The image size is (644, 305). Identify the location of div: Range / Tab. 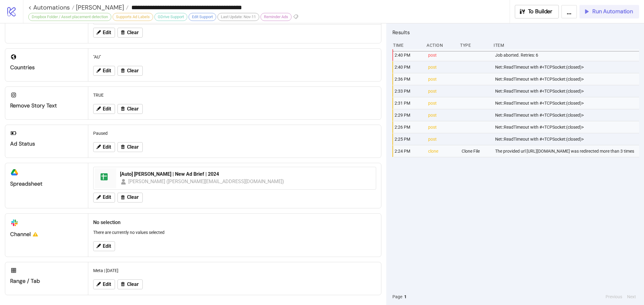
(47, 281).